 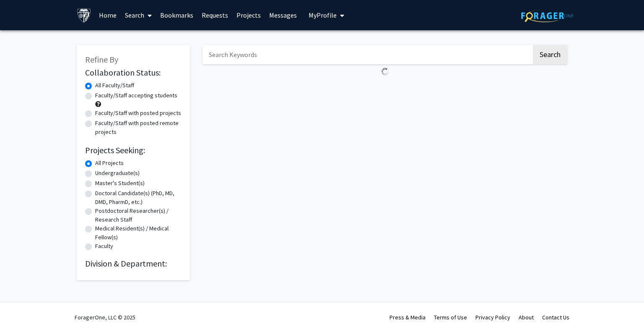 What do you see at coordinates (136, 95) in the screenshot?
I see `label: Faculty/Staff accepting students` at bounding box center [136, 95].